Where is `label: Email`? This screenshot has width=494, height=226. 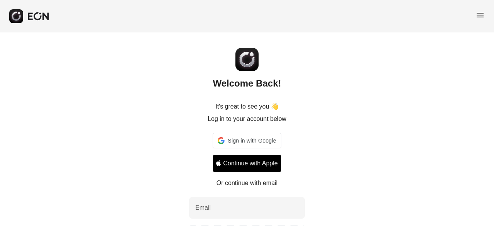 label: Email is located at coordinates (203, 208).